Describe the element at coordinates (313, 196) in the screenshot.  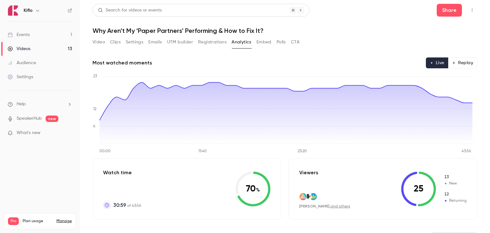
I see `img: webmanuals.se` at that location.